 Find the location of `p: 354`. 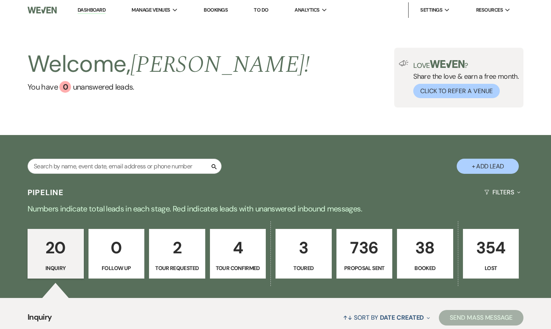

p: 354 is located at coordinates (491, 247).